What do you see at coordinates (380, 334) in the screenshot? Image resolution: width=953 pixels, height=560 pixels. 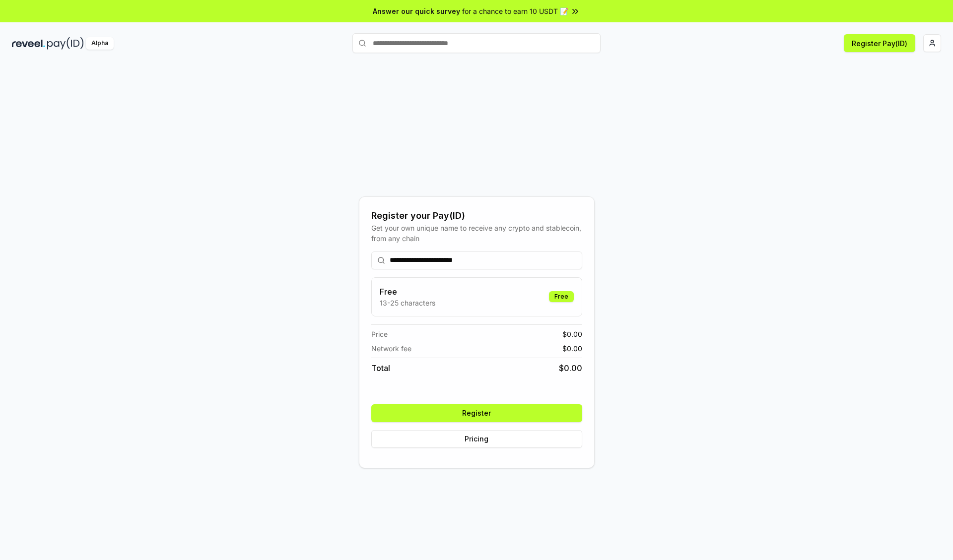 I see `span: Price` at bounding box center [380, 334].